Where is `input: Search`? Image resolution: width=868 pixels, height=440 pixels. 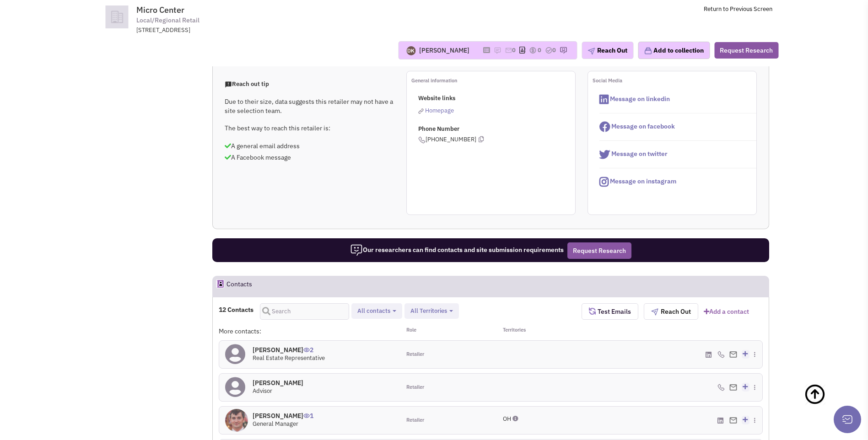 input: Search is located at coordinates (304, 312).